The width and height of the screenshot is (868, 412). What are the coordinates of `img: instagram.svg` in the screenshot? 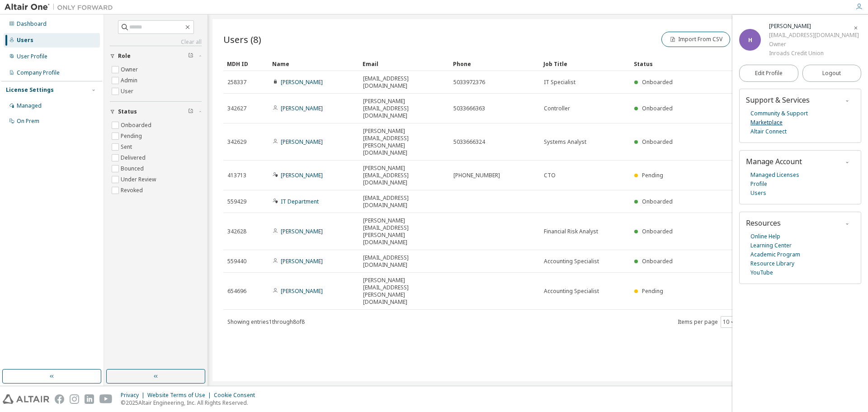 It's located at (74, 399).